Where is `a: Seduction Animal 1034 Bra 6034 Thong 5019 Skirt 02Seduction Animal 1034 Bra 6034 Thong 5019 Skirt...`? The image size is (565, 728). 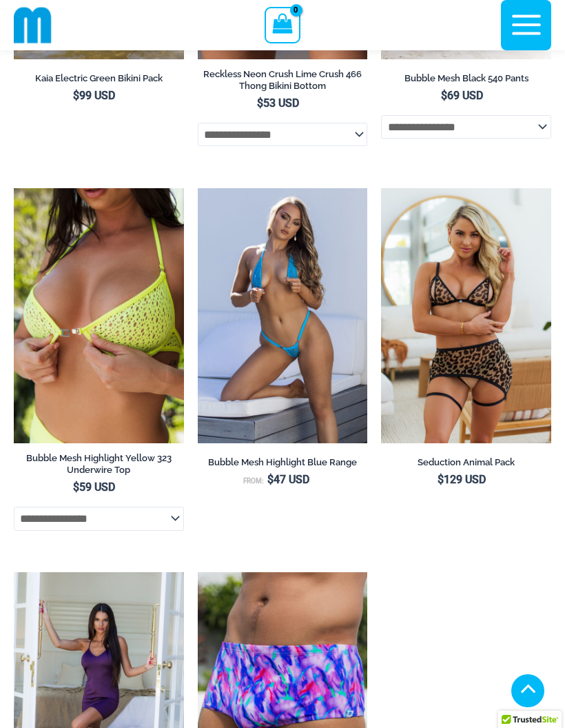 a: Seduction Animal 1034 Bra 6034 Thong 5019 Skirt 02Seduction Animal 1034 Bra 6034 Thong 5019 Skirt... is located at coordinates (466, 315).